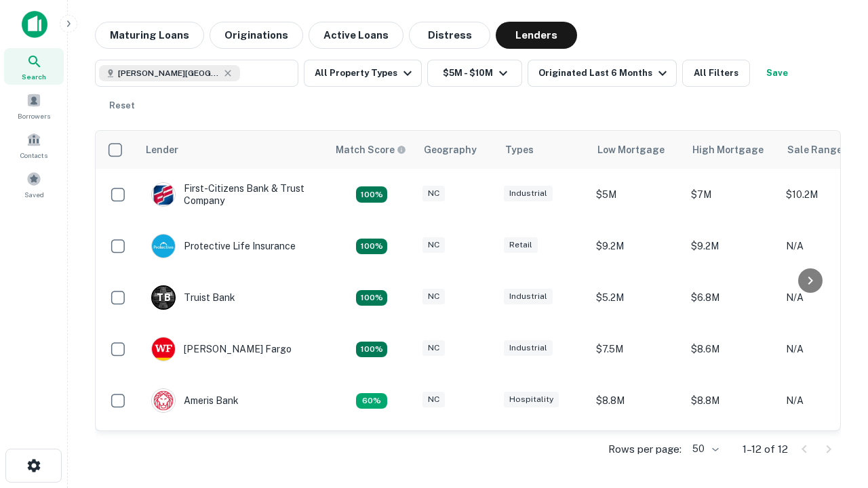  Describe the element at coordinates (637, 195) in the screenshot. I see `td: $5M` at that location.